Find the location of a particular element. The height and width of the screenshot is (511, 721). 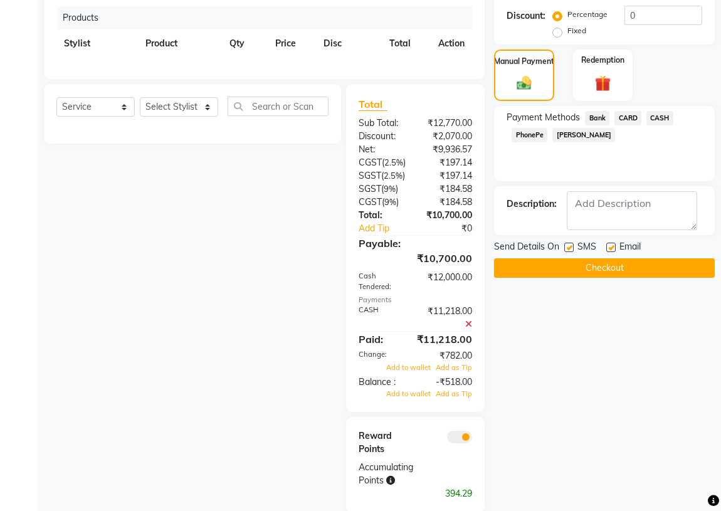

th: Action is located at coordinates (451, 43).